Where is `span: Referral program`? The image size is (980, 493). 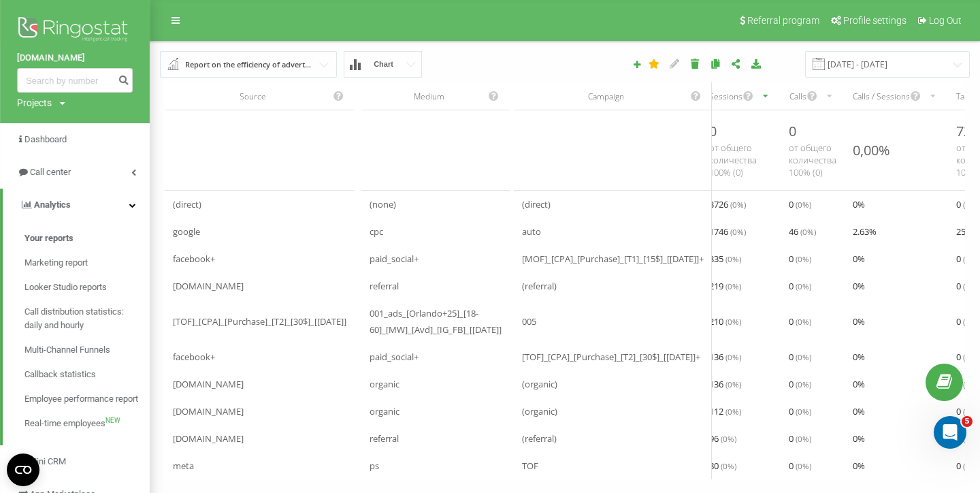
span: Referral program is located at coordinates (783, 20).